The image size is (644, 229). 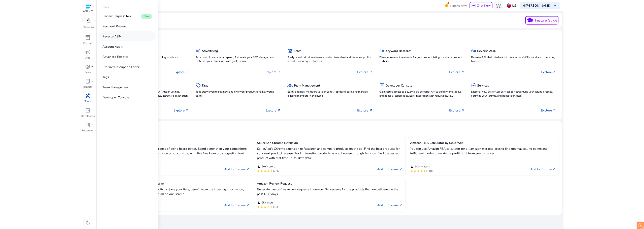 I want to click on p: Generate hassle-free review requests in one go. Get reviews for the products that are delivered i..., so click(x=330, y=191).